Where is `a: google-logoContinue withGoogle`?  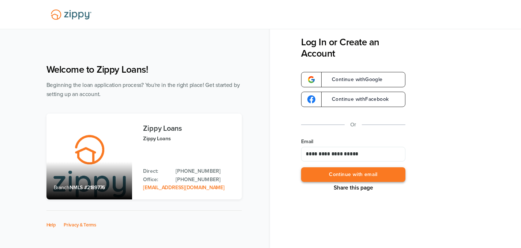 a: google-logoContinue withGoogle is located at coordinates (353, 80).